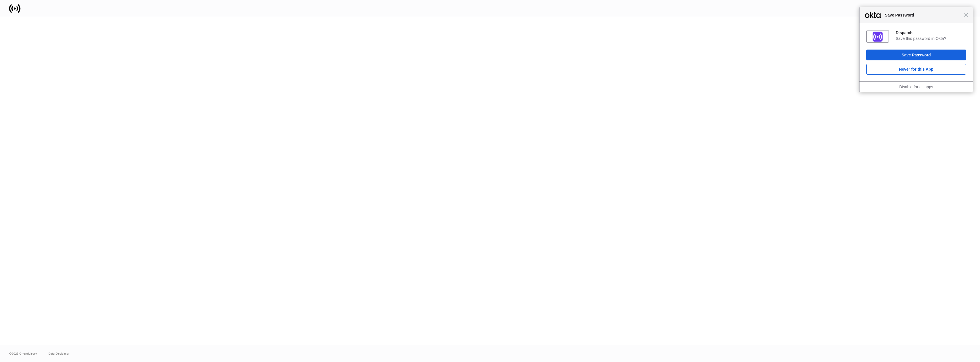 The height and width of the screenshot is (362, 980). I want to click on a: Data Disclaimer, so click(59, 354).